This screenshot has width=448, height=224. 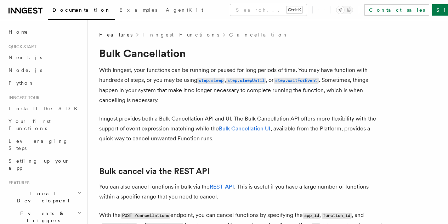 What do you see at coordinates (294, 10) in the screenshot?
I see `kbd: Ctrl+K` at bounding box center [294, 10].